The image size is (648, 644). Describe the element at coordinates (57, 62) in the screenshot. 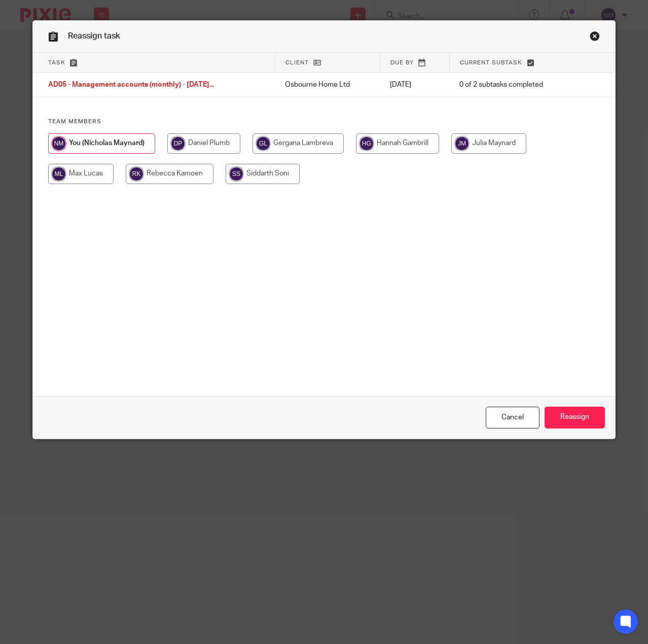

I see `span: Task` at that location.